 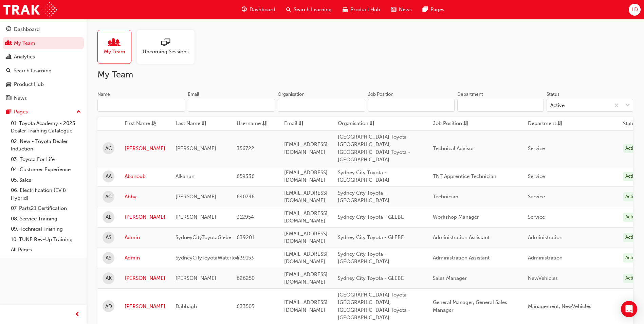 What do you see at coordinates (46, 159) in the screenshot?
I see `a: 03. Toyota For Life` at bounding box center [46, 159].